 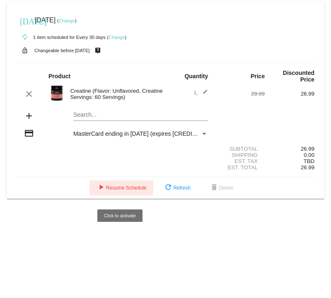 I want to click on div: 29.99, so click(x=240, y=94).